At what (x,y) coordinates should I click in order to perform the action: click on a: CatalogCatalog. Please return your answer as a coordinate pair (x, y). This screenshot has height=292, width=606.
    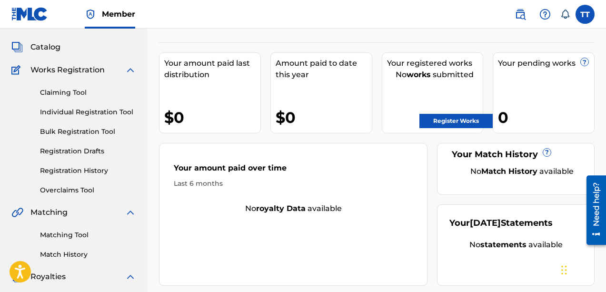
    Looking at the image, I should click on (36, 47).